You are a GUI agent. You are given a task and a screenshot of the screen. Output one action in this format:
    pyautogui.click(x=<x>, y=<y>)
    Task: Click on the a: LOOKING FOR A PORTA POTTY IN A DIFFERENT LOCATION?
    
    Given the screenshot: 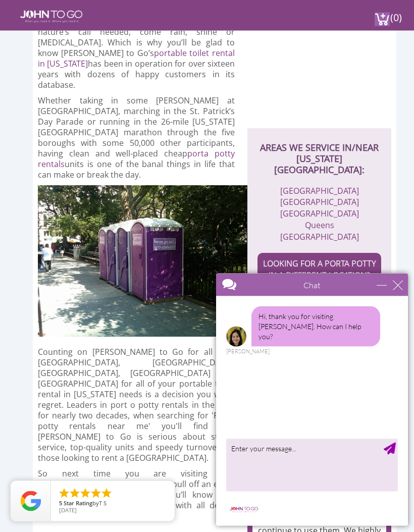 What is the action you would take?
    pyautogui.click(x=319, y=270)
    